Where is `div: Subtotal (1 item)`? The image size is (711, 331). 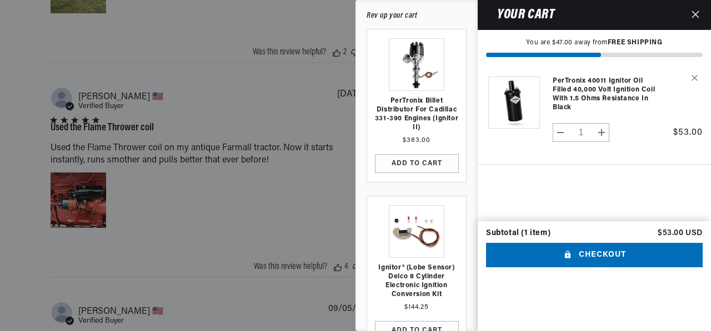 div: Subtotal (1 item) is located at coordinates (518, 234).